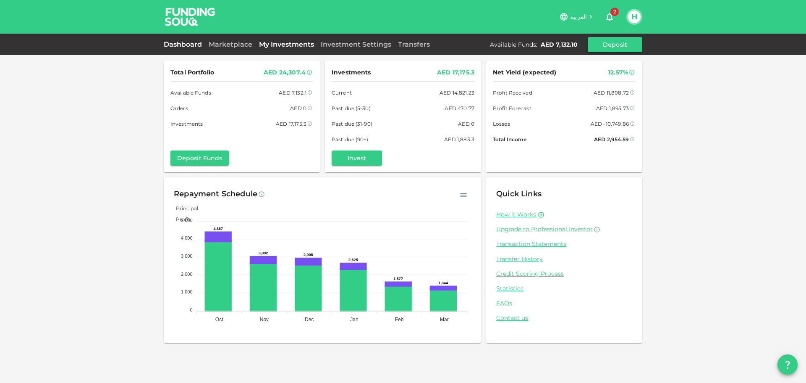  Describe the element at coordinates (564, 288) in the screenshot. I see `a: Statistics` at that location.